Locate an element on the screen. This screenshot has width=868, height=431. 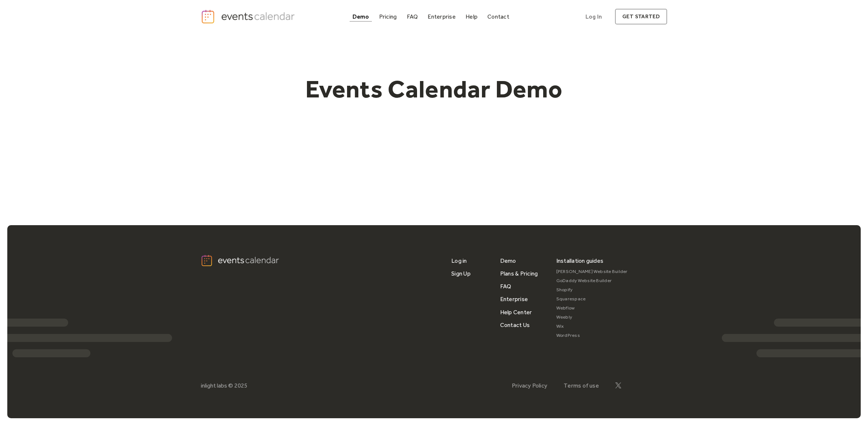
a: Contact is located at coordinates (498, 16).